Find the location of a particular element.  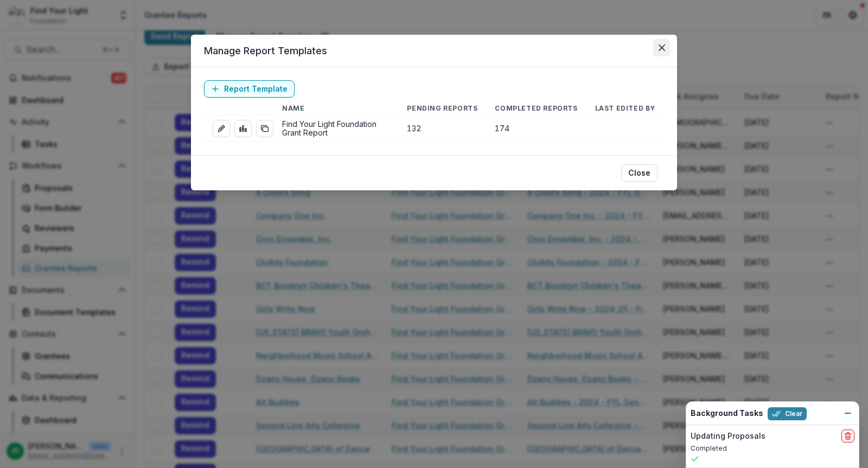

button: delete is located at coordinates (848, 436).